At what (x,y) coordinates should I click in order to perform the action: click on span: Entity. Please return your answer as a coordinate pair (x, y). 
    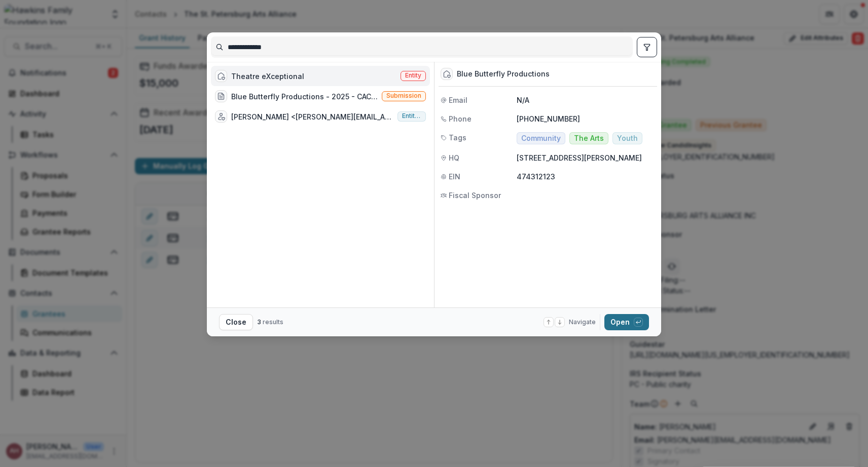
    Looking at the image, I should click on (413, 76).